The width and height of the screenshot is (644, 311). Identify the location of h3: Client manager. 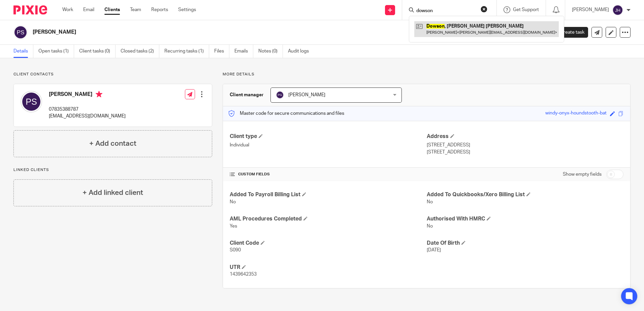
(246, 95).